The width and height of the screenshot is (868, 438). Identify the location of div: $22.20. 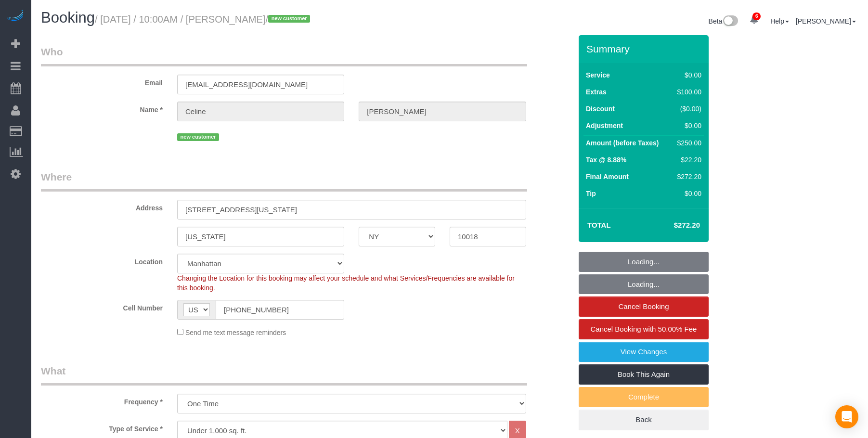
(687, 160).